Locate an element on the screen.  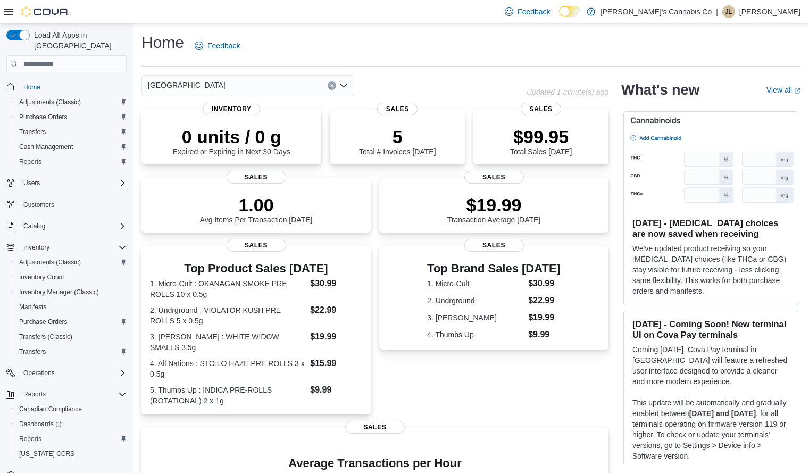
svg: External link is located at coordinates (797, 91).